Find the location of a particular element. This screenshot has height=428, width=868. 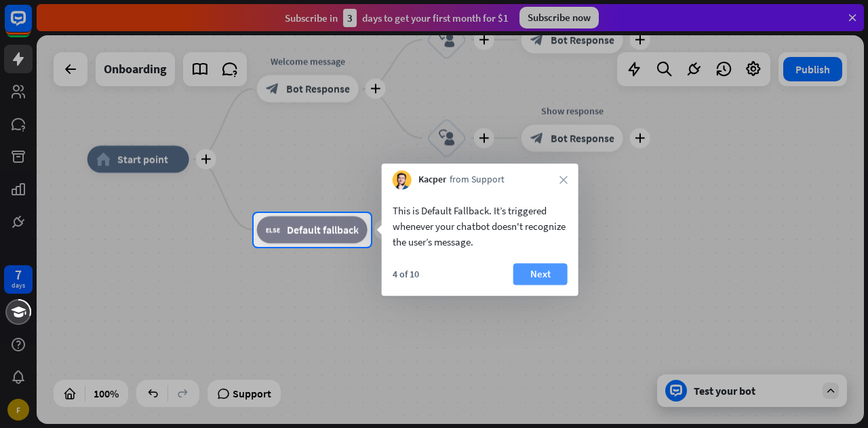

span: Kacper is located at coordinates (432, 180).